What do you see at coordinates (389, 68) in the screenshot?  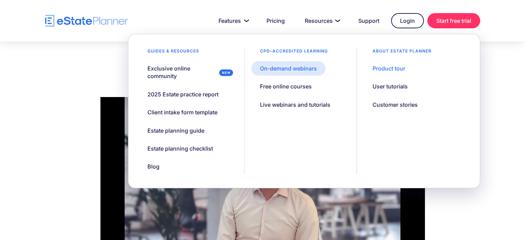 I see `a: Product tour` at bounding box center [389, 68].